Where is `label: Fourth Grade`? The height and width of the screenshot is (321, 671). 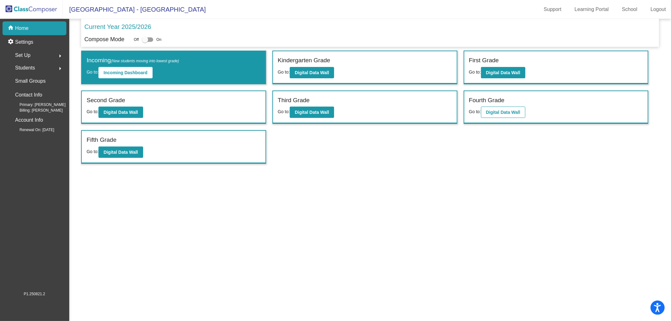 label: Fourth Grade is located at coordinates (487, 100).